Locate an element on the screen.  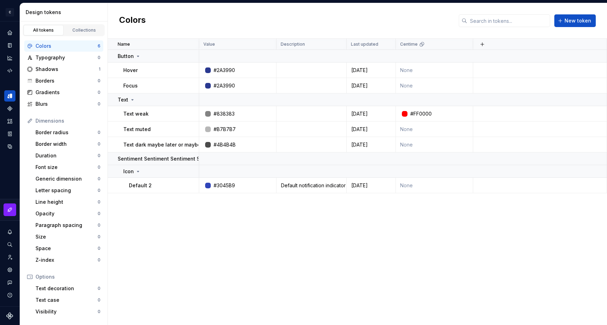
p: Focus is located at coordinates (130, 86).